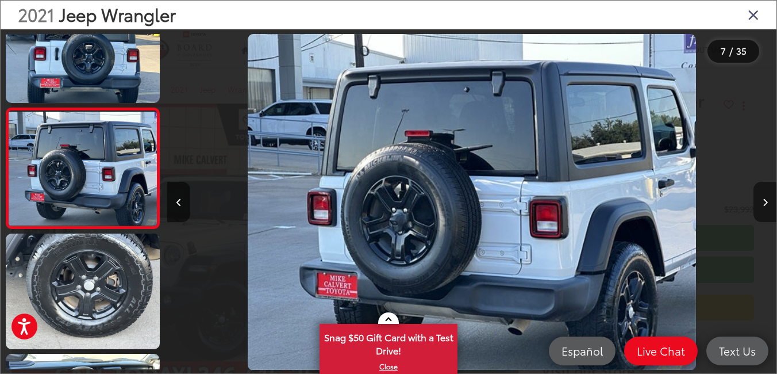 The height and width of the screenshot is (374, 777). Describe the element at coordinates (179, 202) in the screenshot. I see `button: Previous image` at that location.